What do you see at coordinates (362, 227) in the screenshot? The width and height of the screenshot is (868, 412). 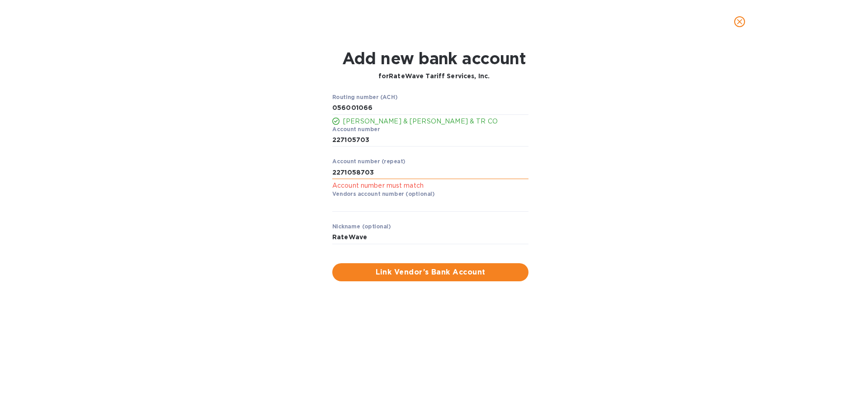 I see `label: Nickname (optional)` at bounding box center [362, 227].